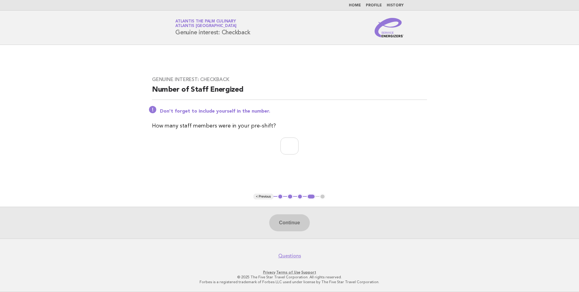  Describe the element at coordinates (311, 196) in the screenshot. I see `button: 4` at that location.